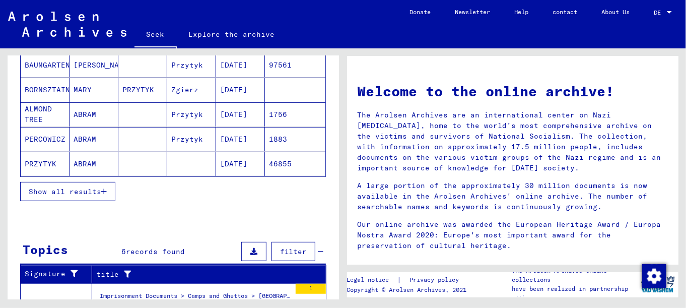  What do you see at coordinates (654, 276) in the screenshot?
I see `img: Change consent` at bounding box center [654, 276].